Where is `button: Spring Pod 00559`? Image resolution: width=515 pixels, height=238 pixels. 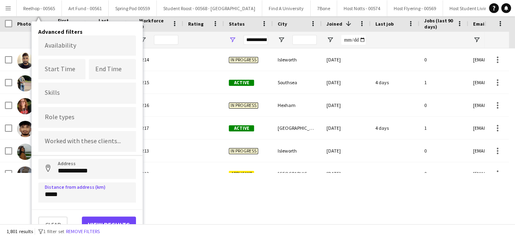
button: Spring Pod 00559 is located at coordinates (133, 8).